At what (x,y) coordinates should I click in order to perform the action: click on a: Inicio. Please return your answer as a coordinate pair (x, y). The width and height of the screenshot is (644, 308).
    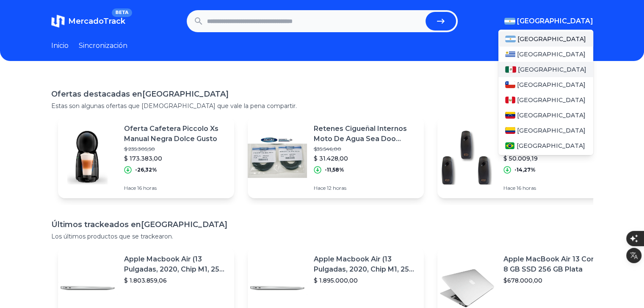
    Looking at the image, I should click on (60, 46).